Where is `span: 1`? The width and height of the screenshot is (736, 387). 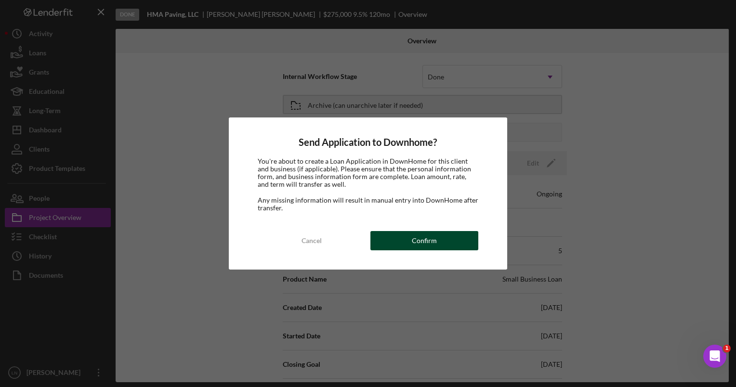 span: 1 is located at coordinates (726, 348).